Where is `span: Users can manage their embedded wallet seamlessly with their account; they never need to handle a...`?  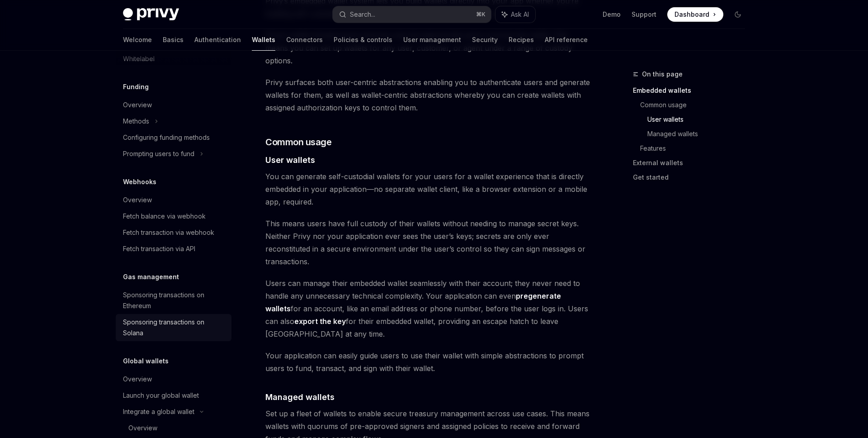 span: Users can manage their embedded wallet seamlessly with their account; they never need to handle a... is located at coordinates (428, 309).